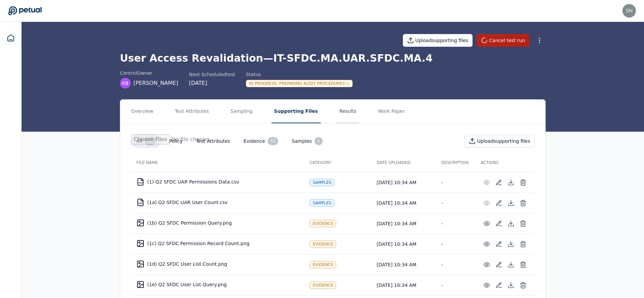 This screenshot has width=644, height=298. I want to click on a: Dashboard, so click(11, 38).